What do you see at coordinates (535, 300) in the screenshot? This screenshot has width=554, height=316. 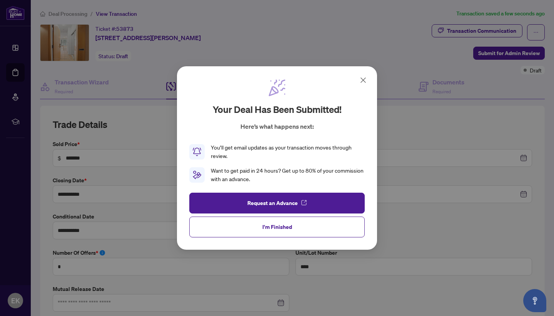 I see `button: Open asap` at bounding box center [535, 300].